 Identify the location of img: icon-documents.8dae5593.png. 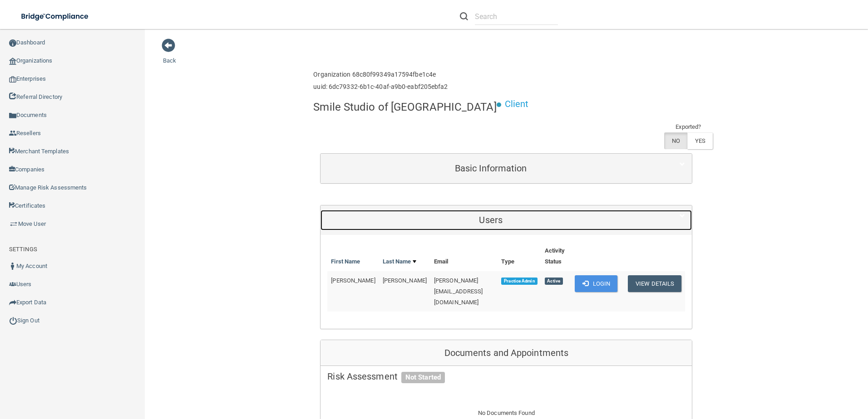
(13, 115).